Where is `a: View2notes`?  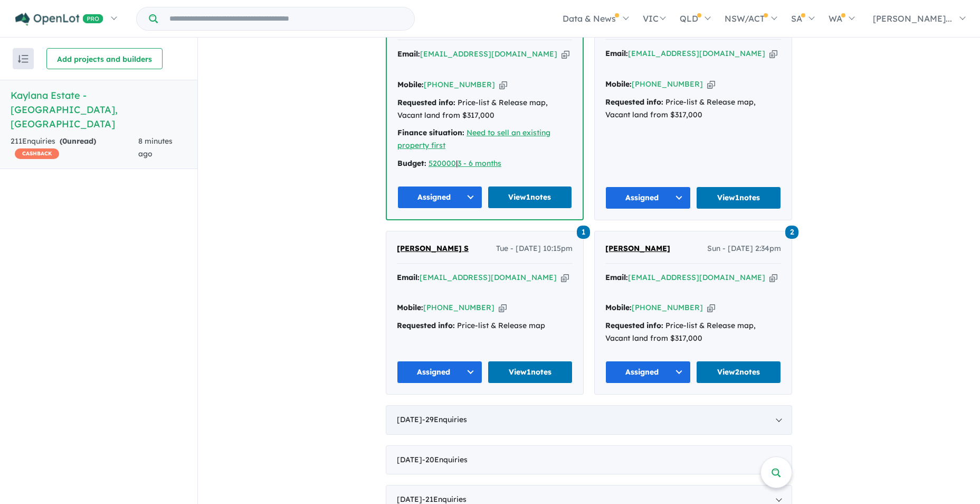
a: View2notes is located at coordinates (739, 371).